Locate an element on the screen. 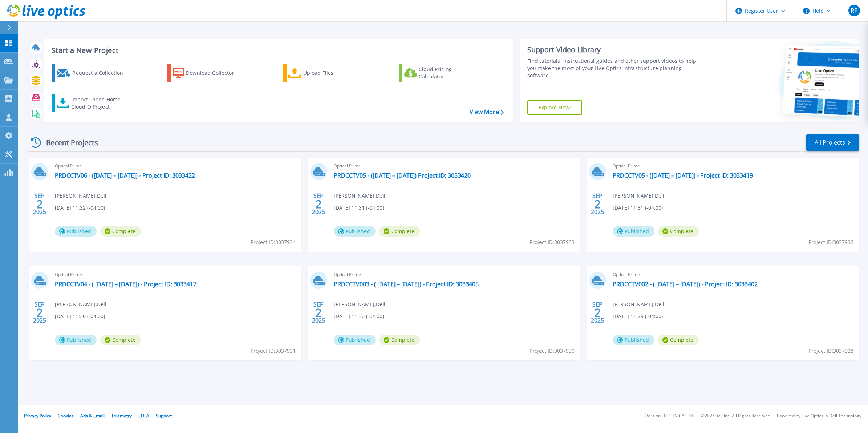 The height and width of the screenshot is (433, 868). div: Download Collector is located at coordinates (215, 73).